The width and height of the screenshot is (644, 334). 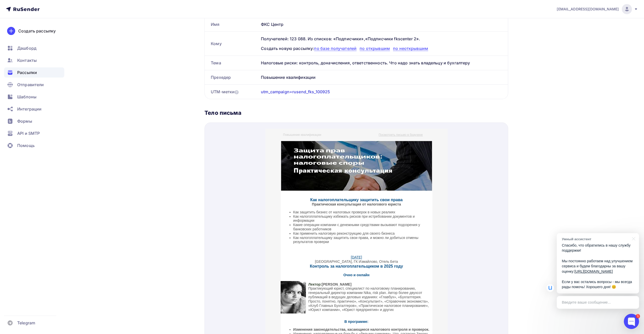 I want to click on li: Как налогоплательщику избежать рисков при истребовании документов и информации, so click(x=96, y=90).